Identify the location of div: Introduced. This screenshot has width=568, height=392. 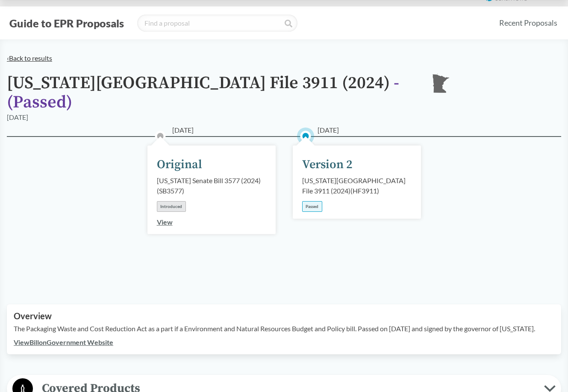
(172, 206).